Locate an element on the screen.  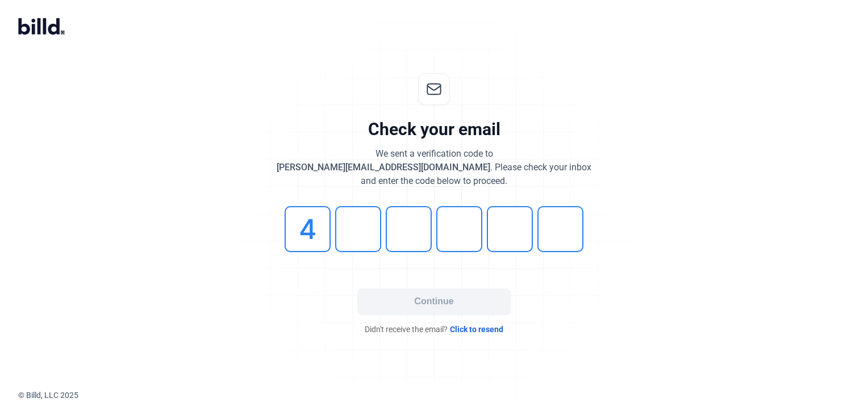
span: Click to resend is located at coordinates (476, 330).